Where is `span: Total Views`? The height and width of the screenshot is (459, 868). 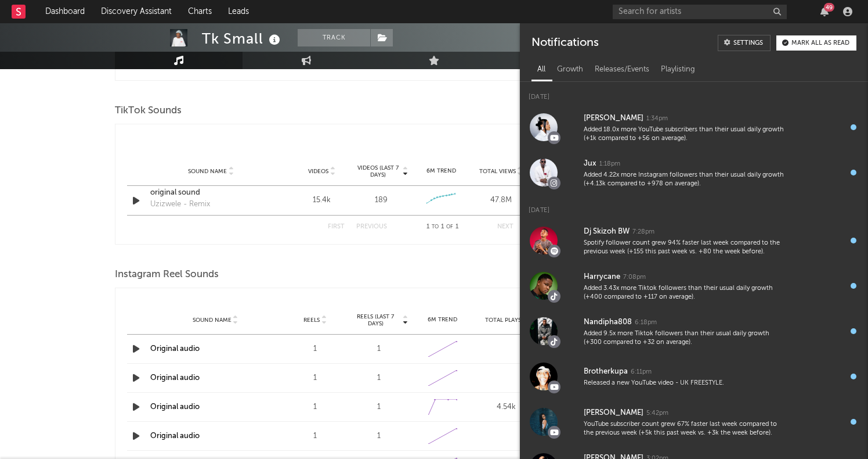
span: Total Views is located at coordinates (497, 171).